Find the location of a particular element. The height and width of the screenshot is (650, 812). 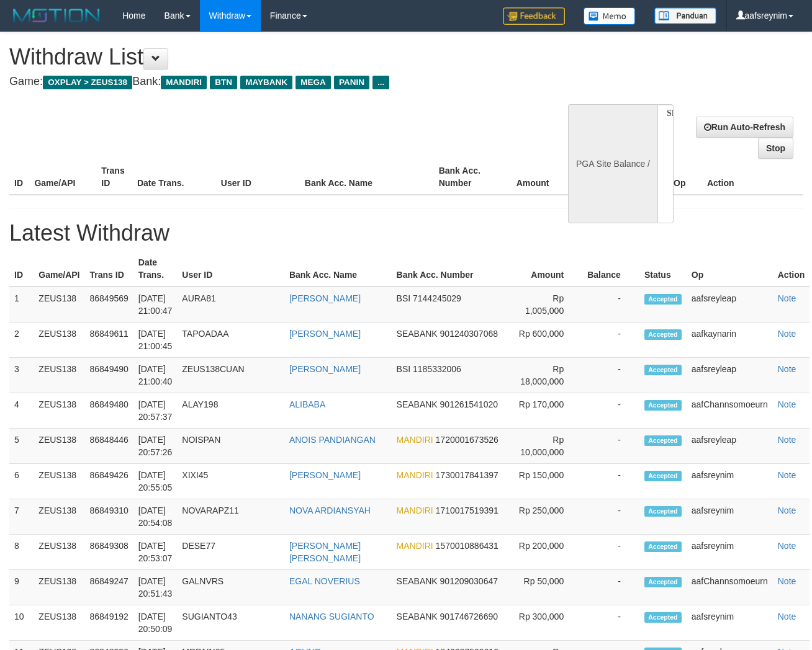

td: AURA81 is located at coordinates (230, 305).